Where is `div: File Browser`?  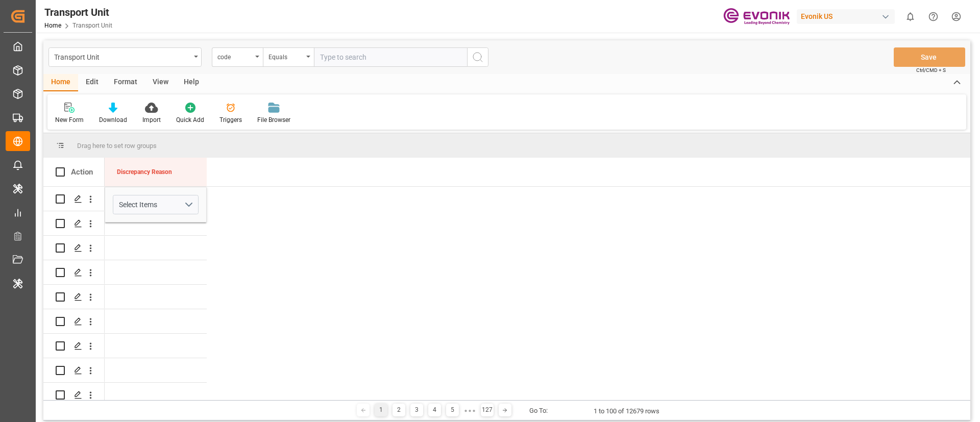
div: File Browser is located at coordinates (274, 120).